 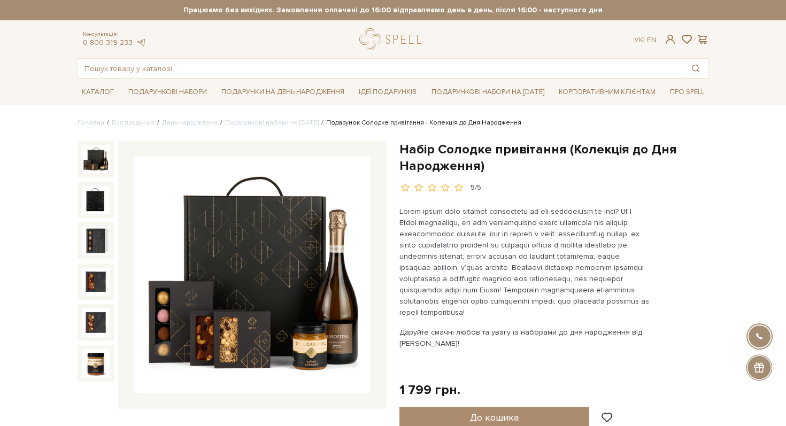 What do you see at coordinates (91, 122) in the screenshot?
I see `a: Головна` at bounding box center [91, 122].